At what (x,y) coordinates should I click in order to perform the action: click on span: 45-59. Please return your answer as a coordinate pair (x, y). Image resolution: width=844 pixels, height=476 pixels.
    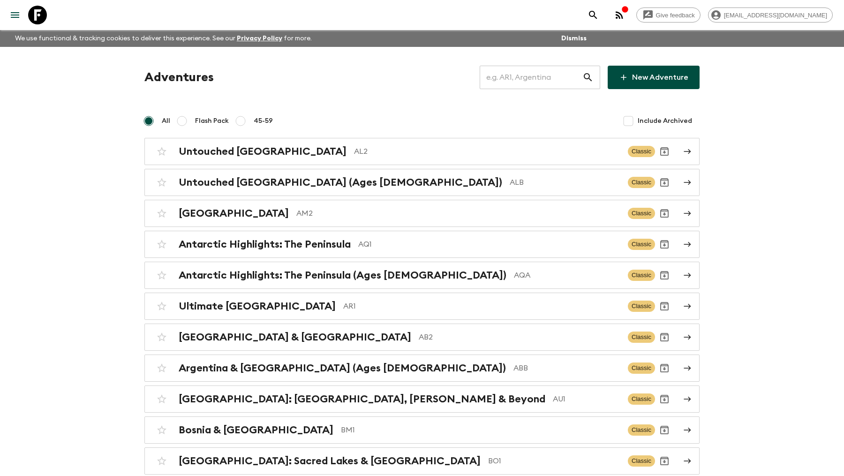
    Looking at the image, I should click on (263, 121).